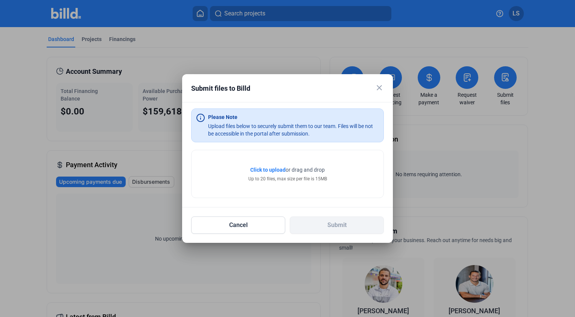 This screenshot has height=317, width=575. What do you see at coordinates (337, 225) in the screenshot?
I see `button: Submit` at bounding box center [337, 225].